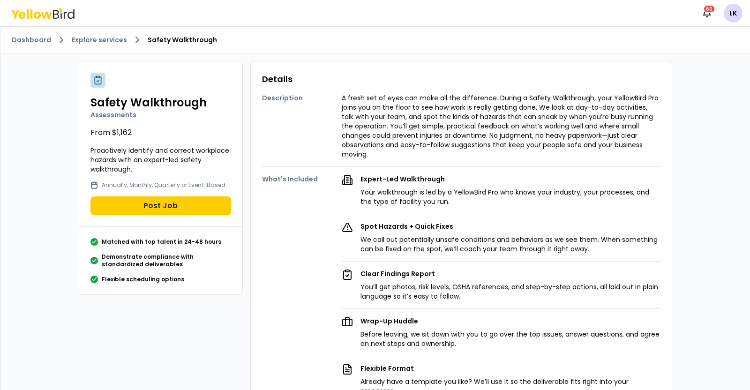  Describe the element at coordinates (161, 206) in the screenshot. I see `button: Post Job` at that location.